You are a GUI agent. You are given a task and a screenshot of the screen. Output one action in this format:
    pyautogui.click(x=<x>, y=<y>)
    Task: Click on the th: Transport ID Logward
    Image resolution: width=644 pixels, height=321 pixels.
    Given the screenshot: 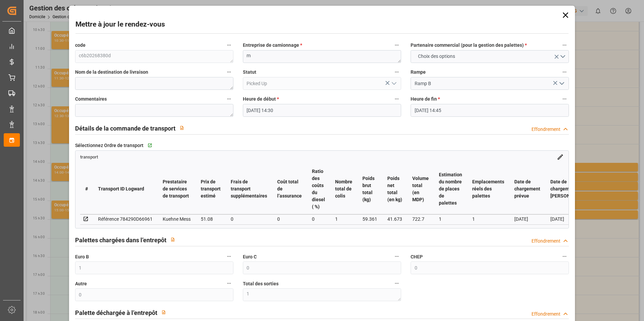 What is the action you would take?
    pyautogui.click(x=126, y=189)
    